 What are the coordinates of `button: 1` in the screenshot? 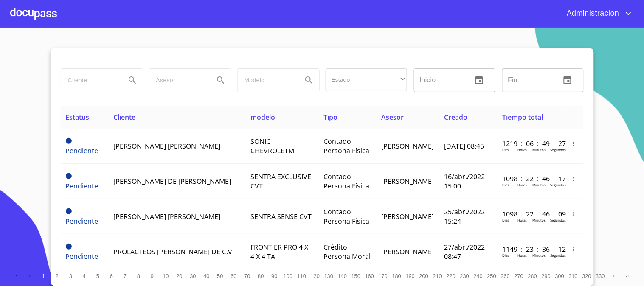 It's located at (44, 276).